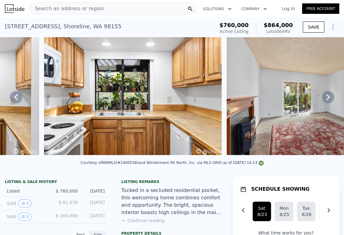  What do you see at coordinates (306, 215) in the screenshot?
I see `div: 8/26` at bounding box center [306, 215].